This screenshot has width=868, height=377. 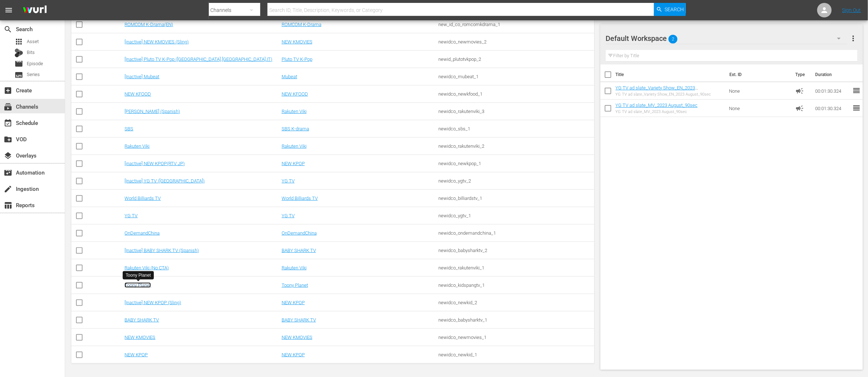 I want to click on img: ans4CAIJ8jUAAAAAAAAAAAAAAAAAAAAAAAAgQb4GAAAAAAAAAAAAAAAAAAAAAAAAJMjXAAAAAAAAAAAAAAAAAAAAAAAAgAT5G..., so click(x=35, y=10).